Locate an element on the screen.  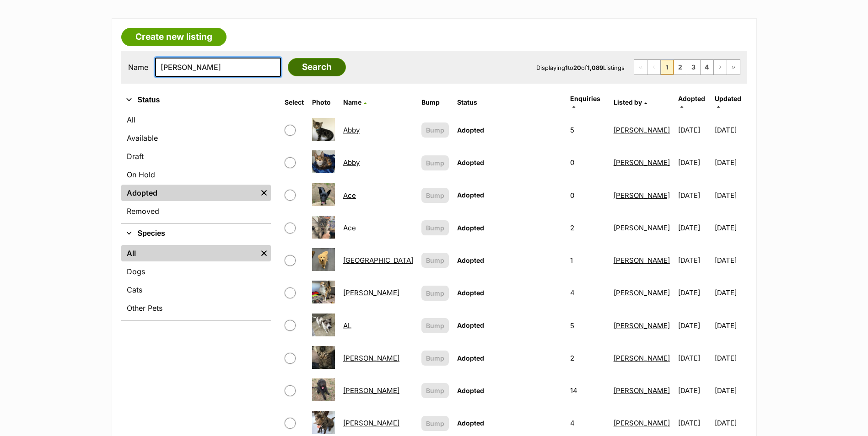
a: Page 4 is located at coordinates (707, 67).